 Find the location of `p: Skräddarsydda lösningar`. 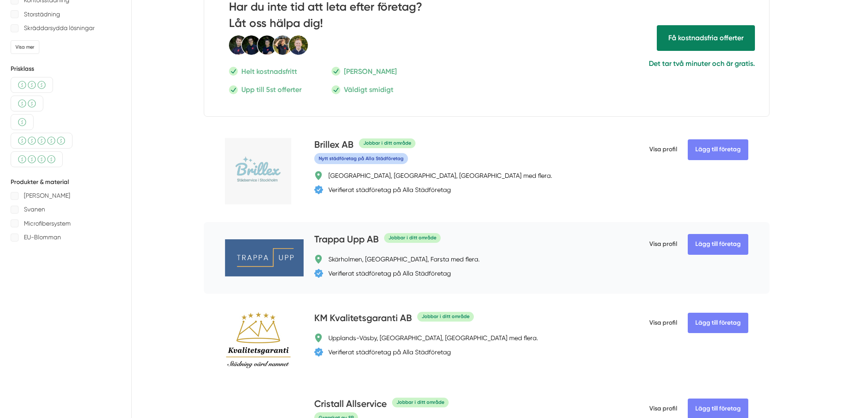

p: Skräddarsydda lösningar is located at coordinates (59, 28).